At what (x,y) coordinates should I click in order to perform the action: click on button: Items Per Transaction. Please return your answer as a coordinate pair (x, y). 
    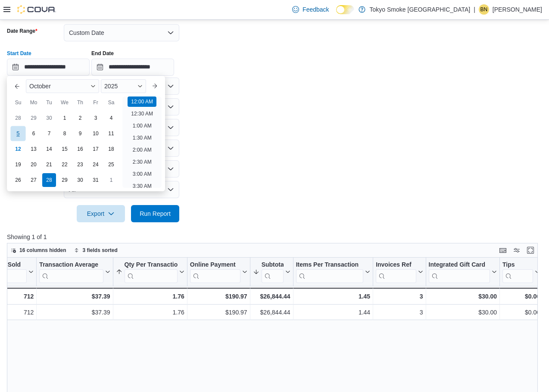
    Looking at the image, I should click on (333, 272).